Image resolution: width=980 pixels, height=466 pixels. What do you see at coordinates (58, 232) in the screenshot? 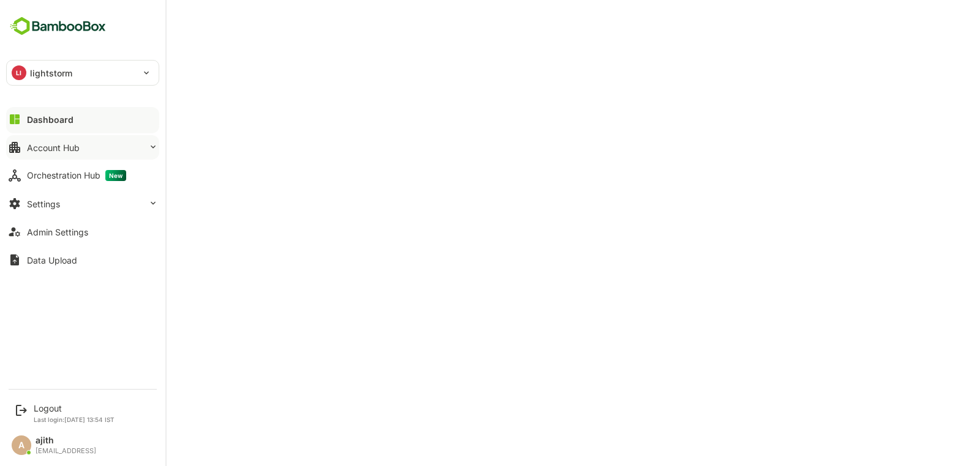
I see `div: Admin Settings` at bounding box center [58, 232].